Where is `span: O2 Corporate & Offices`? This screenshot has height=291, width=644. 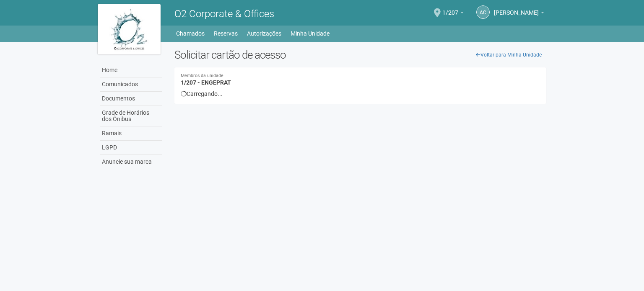 span: O2 Corporate & Offices is located at coordinates (225, 14).